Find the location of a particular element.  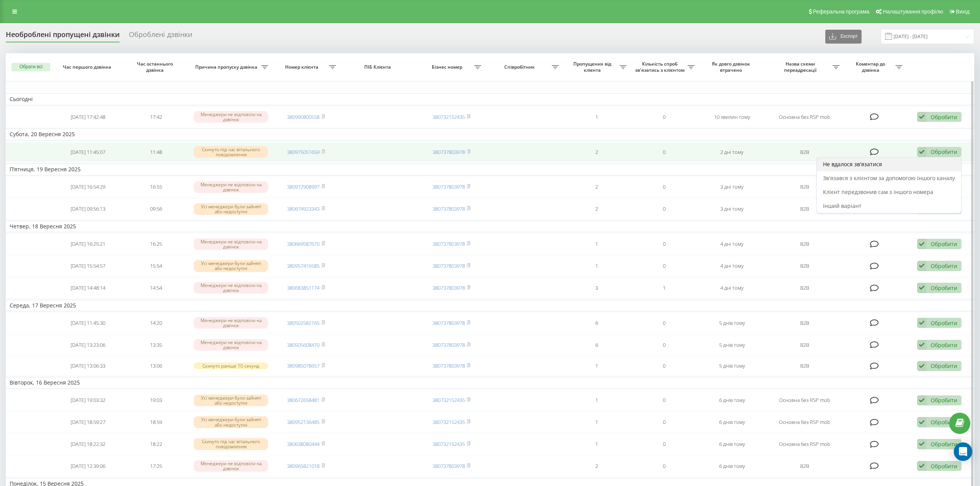

a: 380990800558 is located at coordinates (304, 117).